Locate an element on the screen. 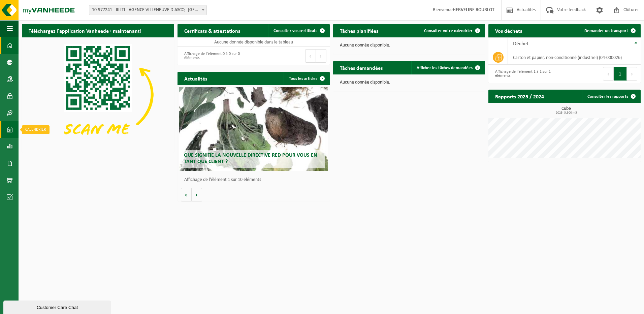 The image size is (644, 314). a: Que signifie la nouvelle directive RED pour vous en tant que client ? is located at coordinates (253, 129).